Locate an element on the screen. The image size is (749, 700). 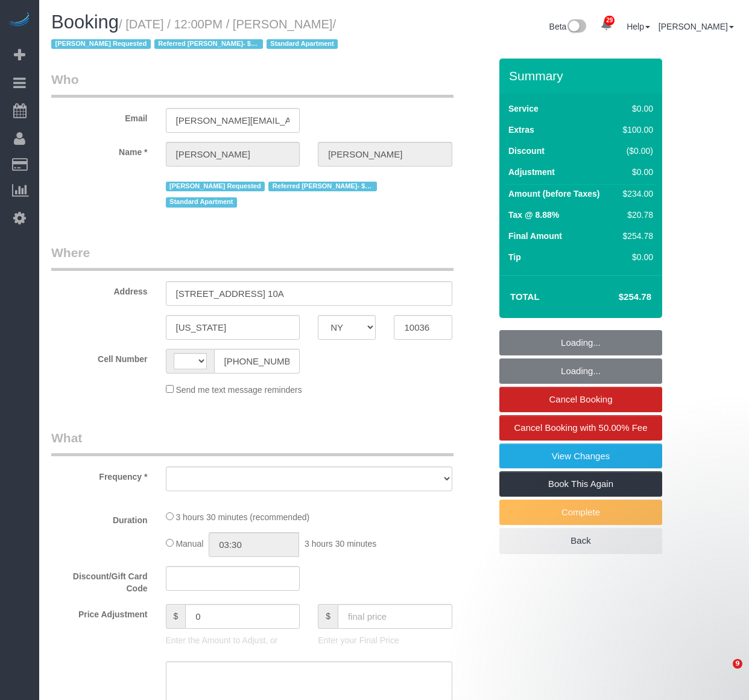
a: Help is located at coordinates (639, 26).